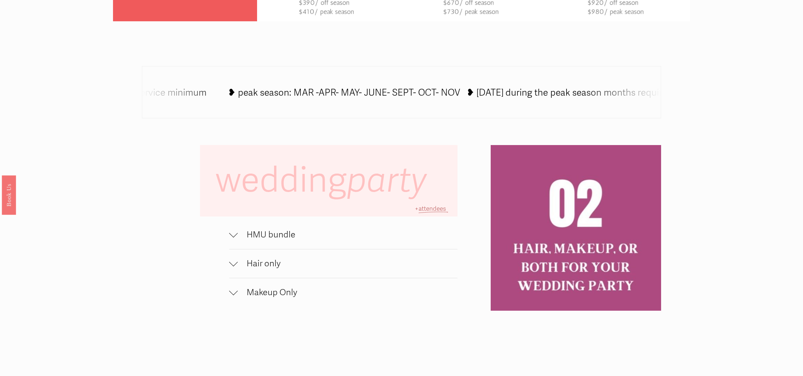 This screenshot has width=803, height=376. I want to click on button: HMU bundle, so click(343, 235).